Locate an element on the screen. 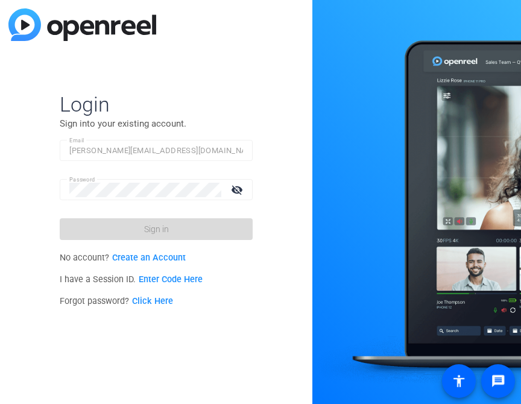 Image resolution: width=521 pixels, height=404 pixels. a: Enter Code Here is located at coordinates (171, 279).